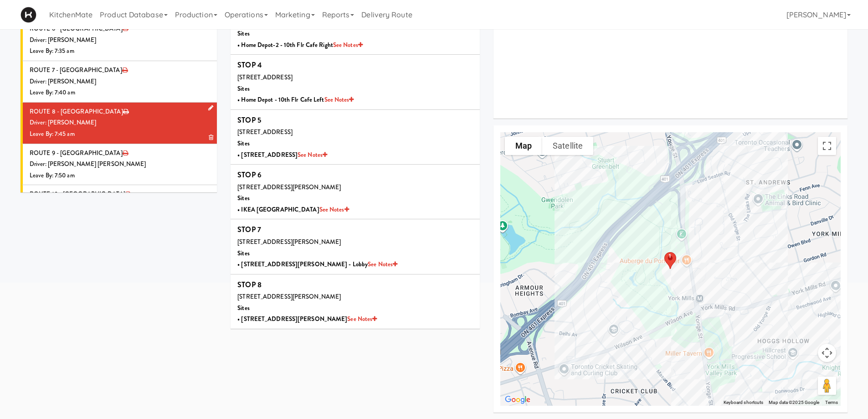 Image resolution: width=868 pixels, height=419 pixels. What do you see at coordinates (523, 146) in the screenshot?
I see `button: Show street map` at bounding box center [523, 146].